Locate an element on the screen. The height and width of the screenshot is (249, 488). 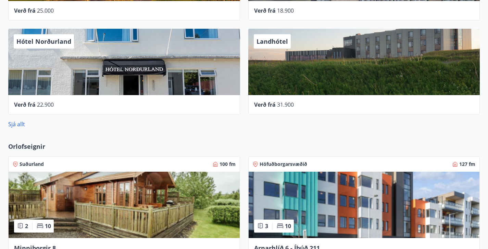
span: Höfuðborgarsvæðið is located at coordinates (283, 164).